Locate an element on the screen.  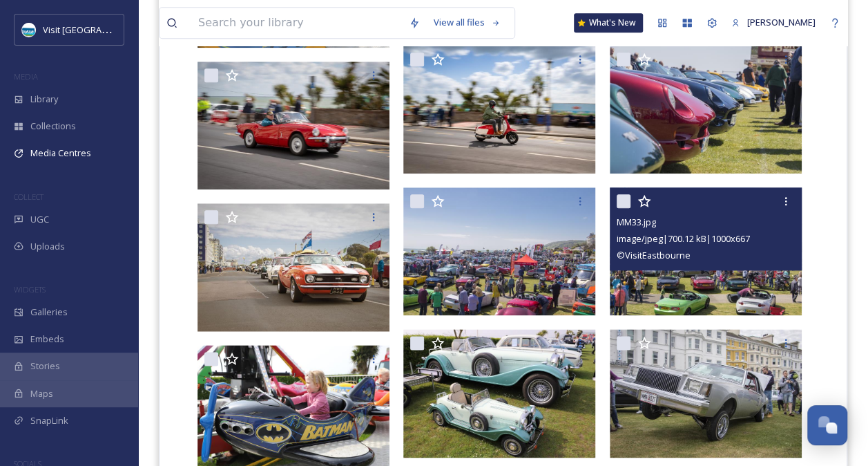
img: Capture.JPG is located at coordinates (29, 30).